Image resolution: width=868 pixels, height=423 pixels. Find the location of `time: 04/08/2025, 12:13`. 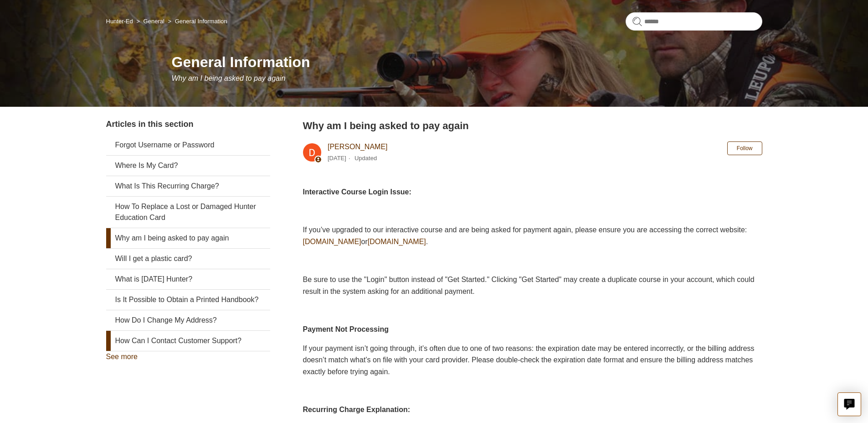

time: 04/08/2025, 12:13 is located at coordinates (337, 158).